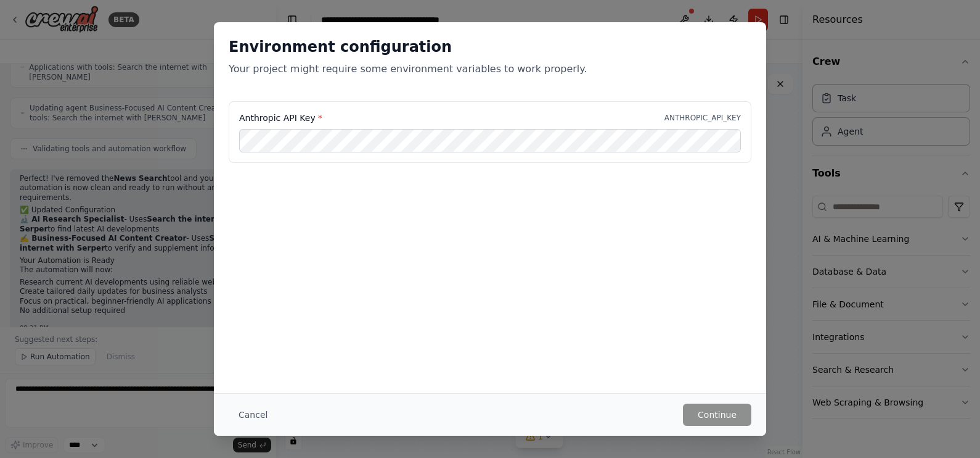 The image size is (980, 458). I want to click on p: Your project might require some environment variables to work properly., so click(490, 69).